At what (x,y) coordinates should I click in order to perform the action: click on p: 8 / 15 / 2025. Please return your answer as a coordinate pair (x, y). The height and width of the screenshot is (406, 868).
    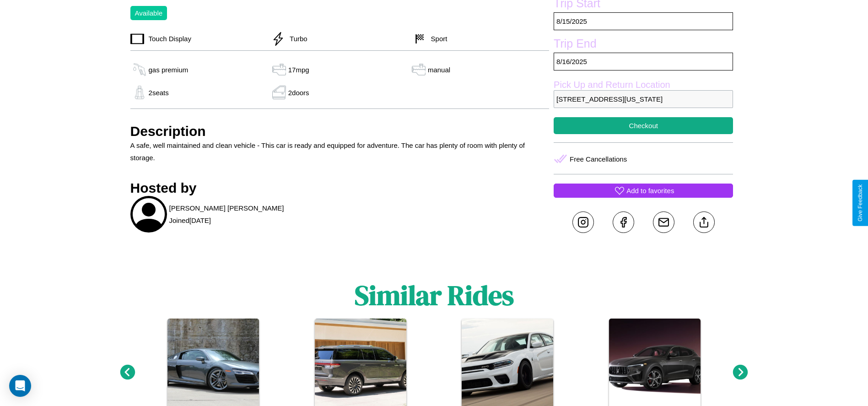
    Looking at the image, I should click on (644, 21).